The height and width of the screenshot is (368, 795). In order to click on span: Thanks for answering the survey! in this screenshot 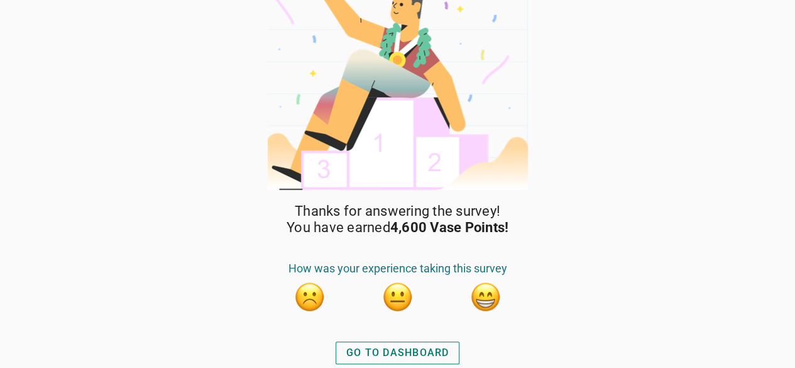, I will do `click(397, 211)`.